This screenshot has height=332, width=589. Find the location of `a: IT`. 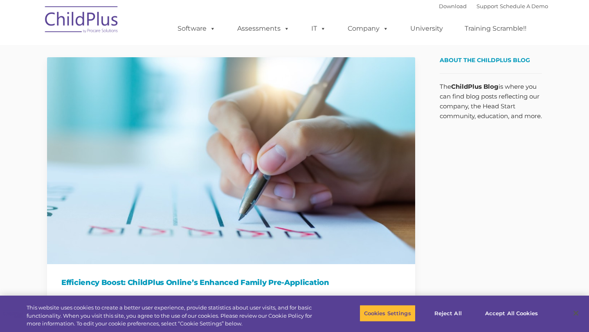

a: IT is located at coordinates (319, 29).